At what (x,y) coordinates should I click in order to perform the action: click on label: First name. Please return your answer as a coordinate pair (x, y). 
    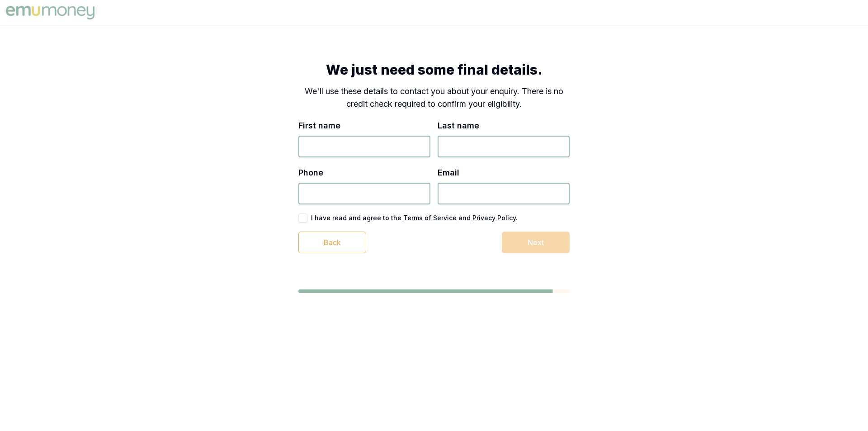
    Looking at the image, I should click on (319, 125).